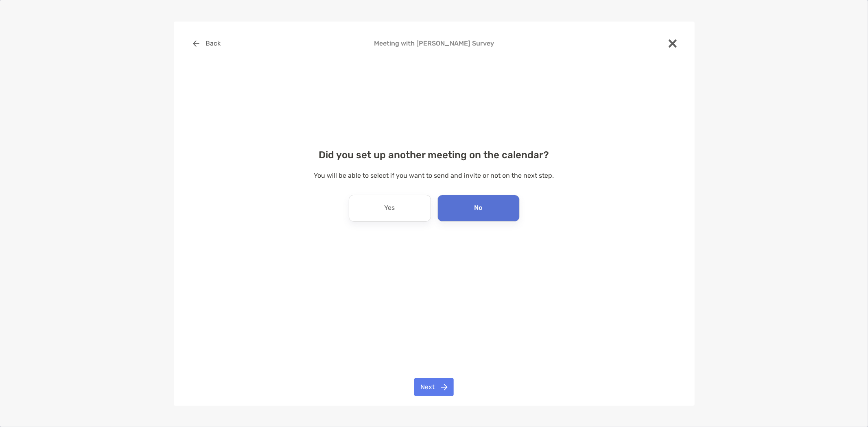 The height and width of the screenshot is (427, 868). Describe the element at coordinates (434, 176) in the screenshot. I see `p: You will be able to select if you want to send and invite or not on the next step.` at that location.